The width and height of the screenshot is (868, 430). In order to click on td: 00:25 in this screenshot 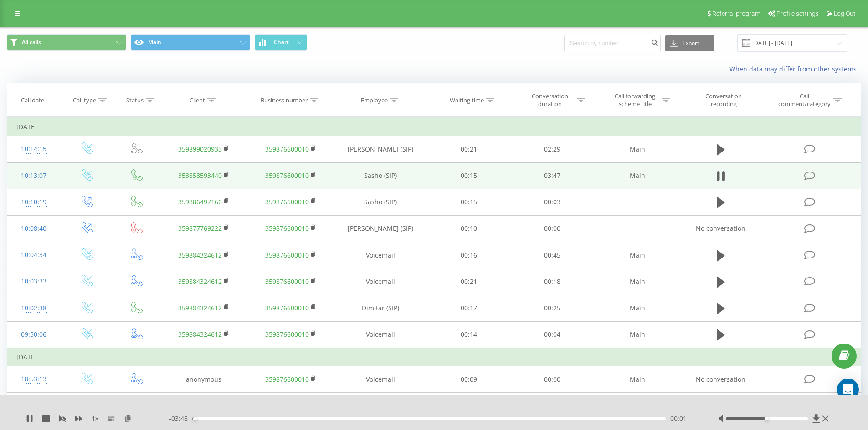, I will do `click(552, 308)`.